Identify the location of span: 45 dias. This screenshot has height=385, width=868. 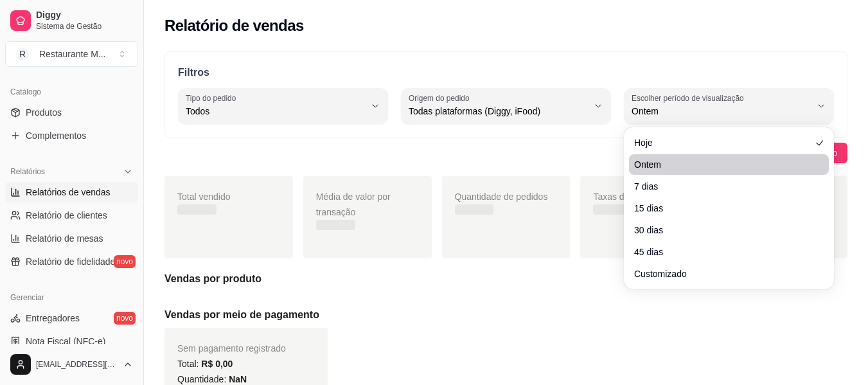
(722, 252).